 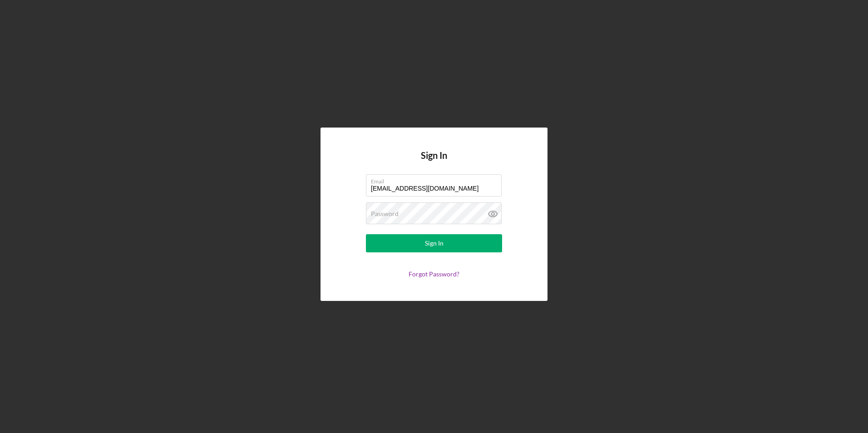 I want to click on h4: Sign In, so click(x=434, y=162).